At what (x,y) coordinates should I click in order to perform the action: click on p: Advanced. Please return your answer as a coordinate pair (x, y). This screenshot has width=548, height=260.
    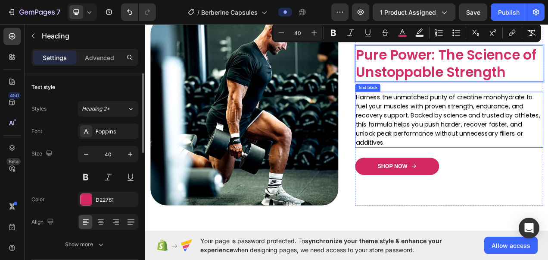
    Looking at the image, I should click on (100, 57).